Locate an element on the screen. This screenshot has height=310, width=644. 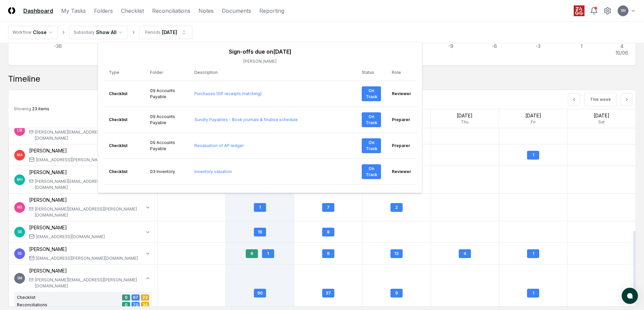
img: ZAGG logo is located at coordinates (579, 11).